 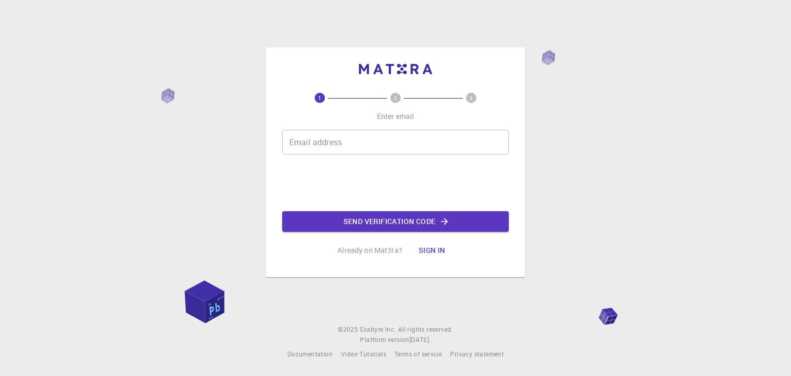 What do you see at coordinates (395, 98) in the screenshot?
I see `text: 2` at bounding box center [395, 98].